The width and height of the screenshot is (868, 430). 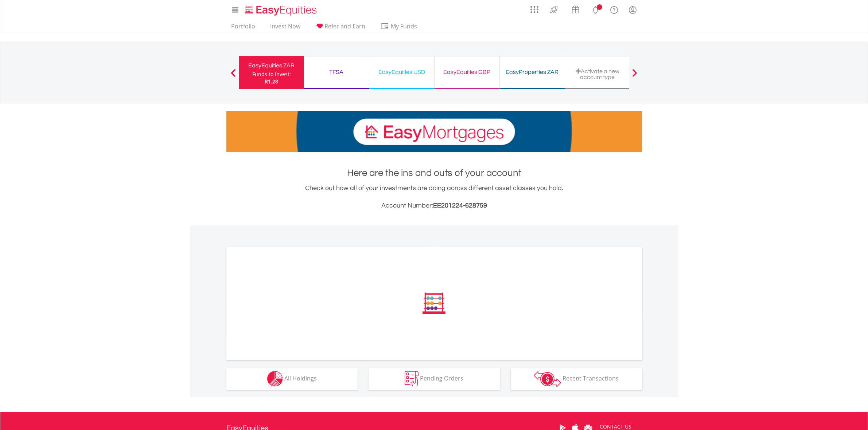 What do you see at coordinates (434, 197) in the screenshot?
I see `div: Check out how all of your investments are doing across different asset classes you hold.` at bounding box center [434, 197].